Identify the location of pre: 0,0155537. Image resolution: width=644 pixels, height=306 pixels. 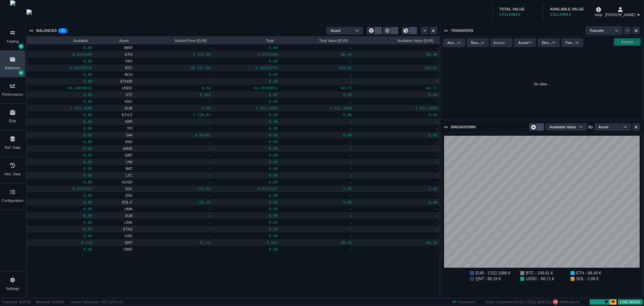
(60, 189).